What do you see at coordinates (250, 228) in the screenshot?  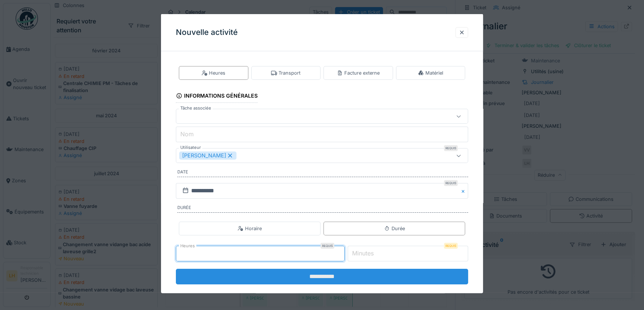 I see `div: Horaire` at bounding box center [250, 228].